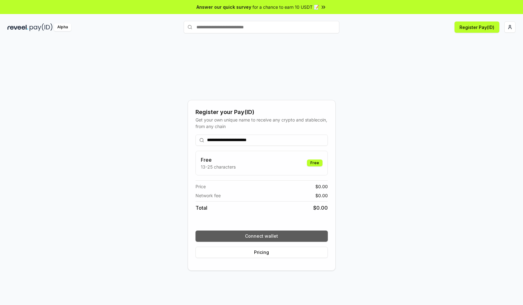 This screenshot has width=523, height=305. Describe the element at coordinates (18, 27) in the screenshot. I see `img: reveel_dark` at that location.